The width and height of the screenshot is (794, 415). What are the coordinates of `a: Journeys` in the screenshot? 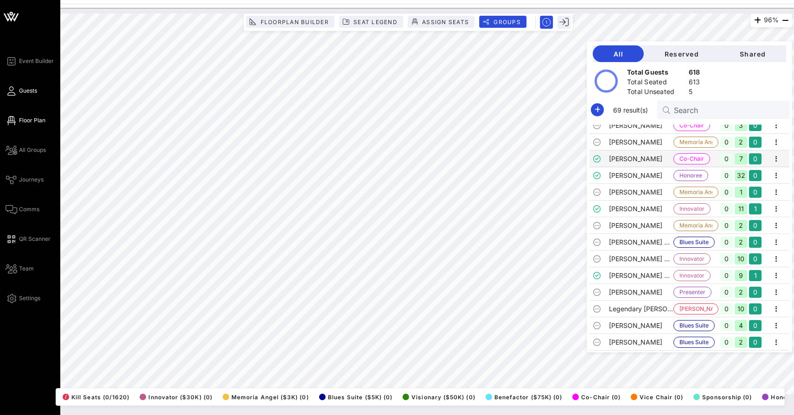 It's located at (25, 180).